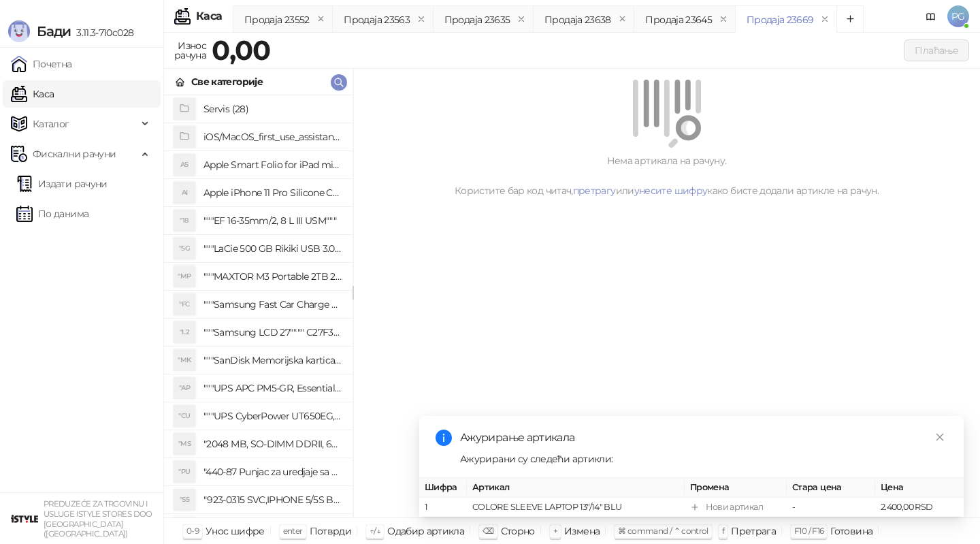  Describe the element at coordinates (443, 507) in the screenshot. I see `td: 1` at that location.